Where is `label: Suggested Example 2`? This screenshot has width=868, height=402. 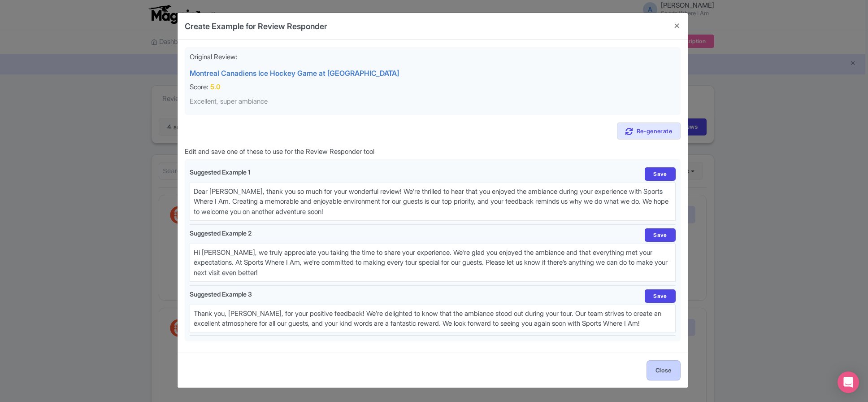
label: Suggested Example 2 is located at coordinates (221, 234).